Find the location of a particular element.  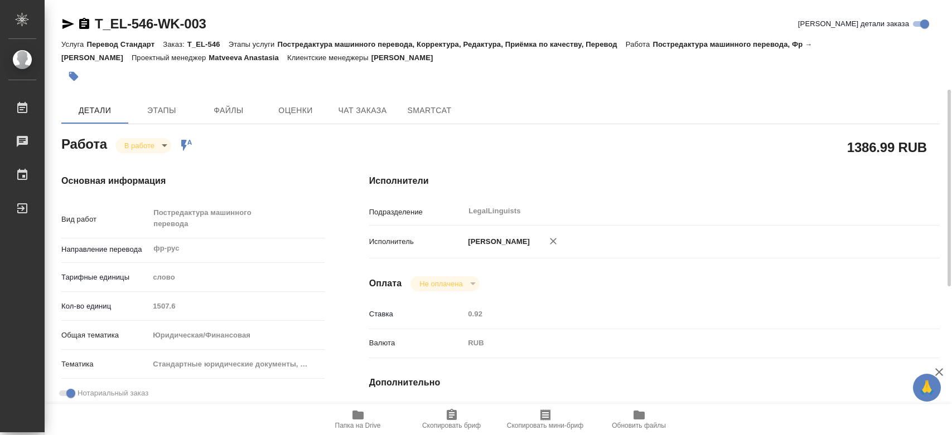

p: Направление перевода is located at coordinates (105, 250).